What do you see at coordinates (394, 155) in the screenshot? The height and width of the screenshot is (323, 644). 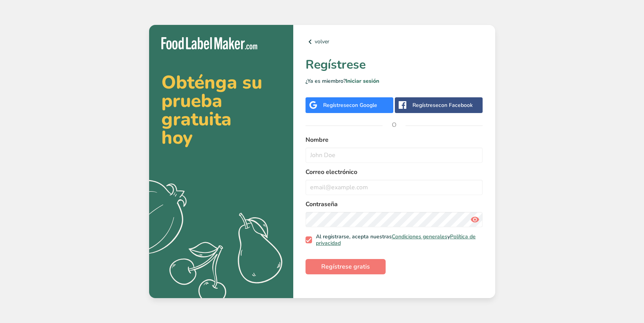 I see `input: John Doe` at bounding box center [394, 155].